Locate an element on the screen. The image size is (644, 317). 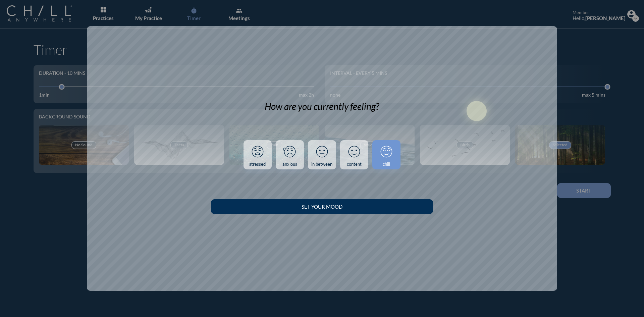
button: Set your Mood is located at coordinates (321, 207).